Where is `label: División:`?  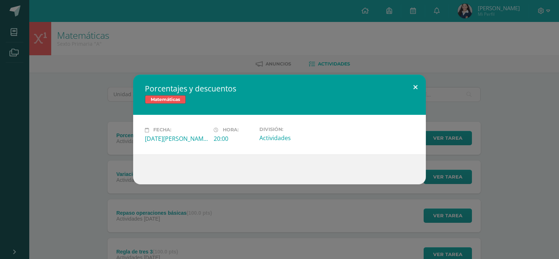 label: División: is located at coordinates (291, 129).